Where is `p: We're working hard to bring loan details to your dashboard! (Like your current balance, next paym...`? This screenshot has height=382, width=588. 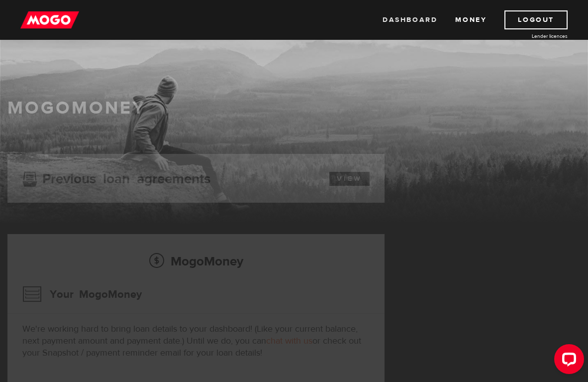 p: We're working hard to bring loan details to your dashboard! (Like your current balance, next paym... is located at coordinates (196, 341).